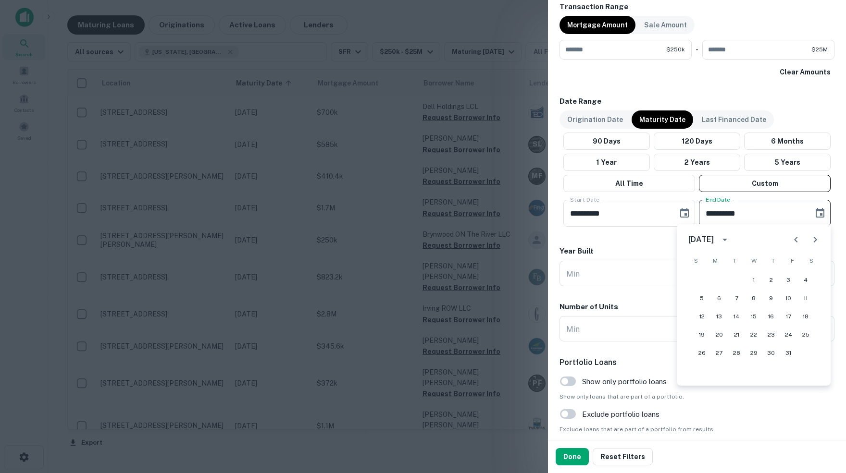 This screenshot has height=473, width=846. I want to click on button: 5 Years, so click(787, 162).